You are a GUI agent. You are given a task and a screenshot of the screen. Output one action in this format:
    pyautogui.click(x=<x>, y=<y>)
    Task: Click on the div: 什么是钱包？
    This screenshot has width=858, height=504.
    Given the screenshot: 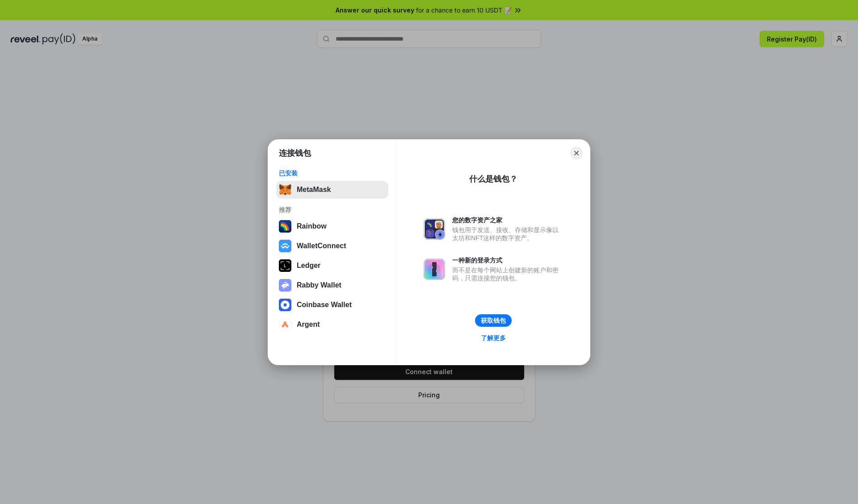 What is the action you would take?
    pyautogui.click(x=494, y=179)
    